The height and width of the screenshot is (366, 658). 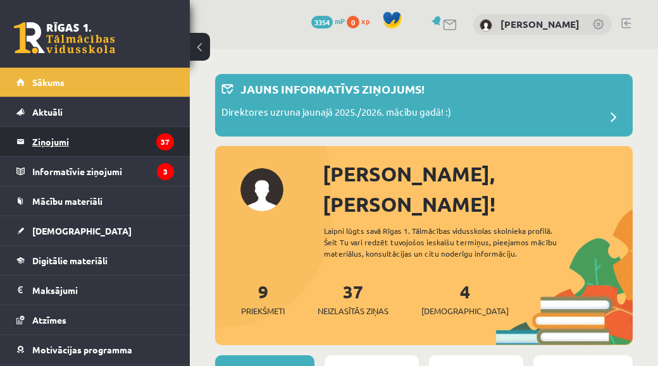 What do you see at coordinates (47, 112) in the screenshot?
I see `span: Aktuāli` at bounding box center [47, 112].